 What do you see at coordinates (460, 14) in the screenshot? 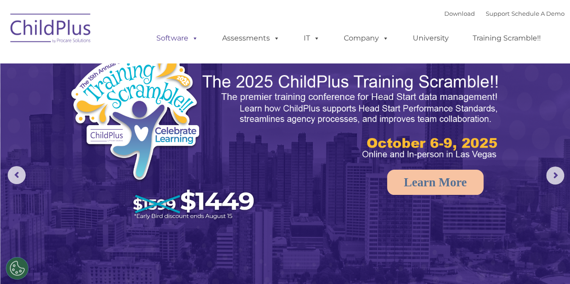
I see `a: Download` at bounding box center [460, 14].